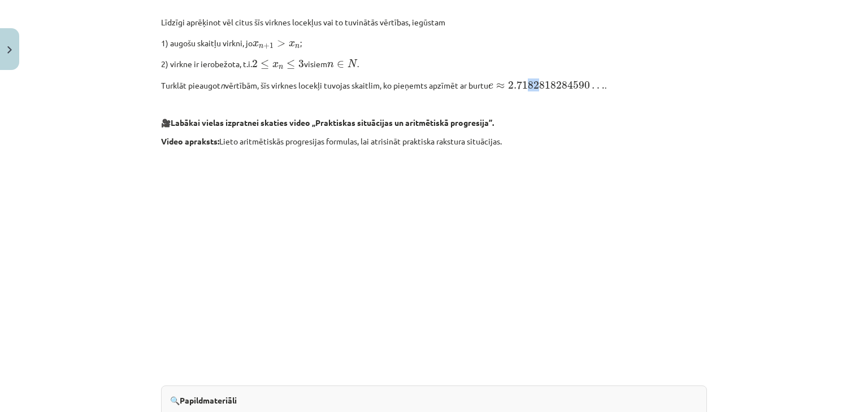 This screenshot has width=868, height=412. I want to click on span: 2, so click(255, 64).